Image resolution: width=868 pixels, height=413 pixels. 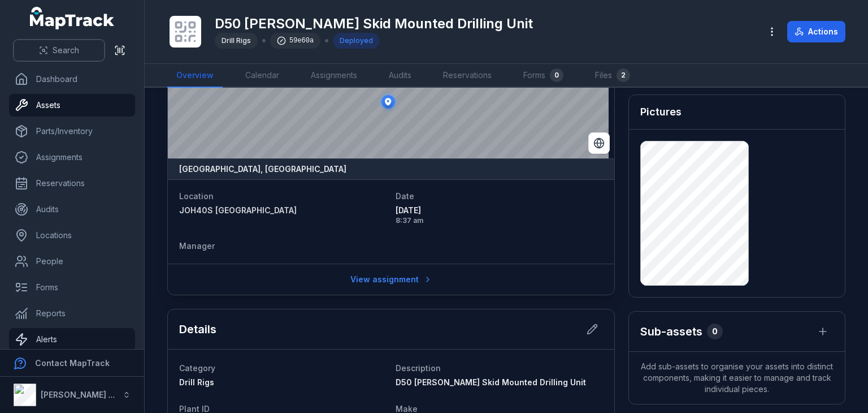 I want to click on button: Search, so click(x=59, y=50).